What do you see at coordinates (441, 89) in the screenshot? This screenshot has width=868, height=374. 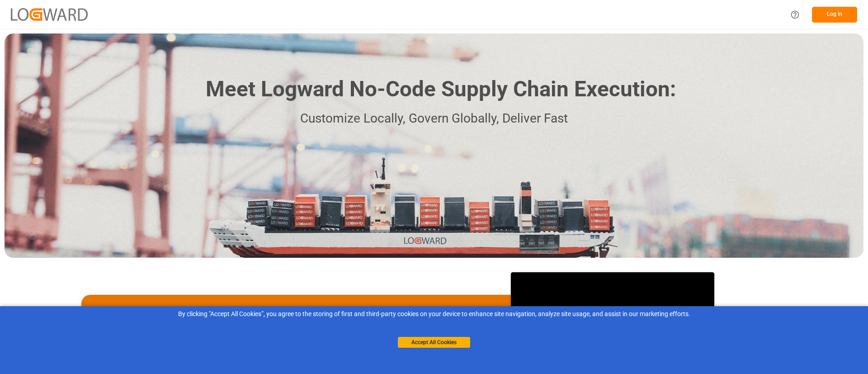 I see `h1: Meet Logward No-Code Supply Chain Execution:` at bounding box center [441, 89].